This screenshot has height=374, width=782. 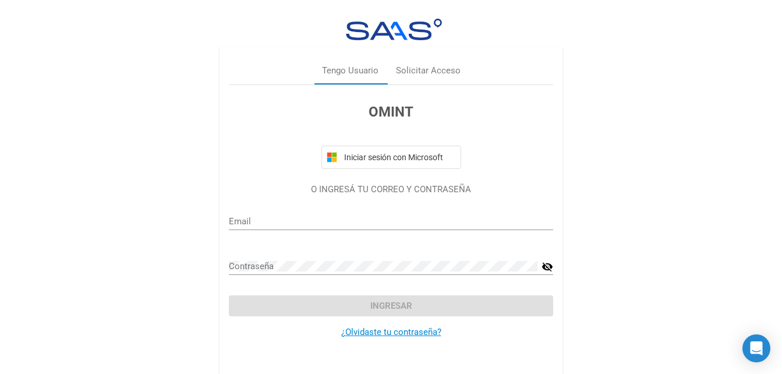 I want to click on button: Ingresar, so click(x=391, y=306).